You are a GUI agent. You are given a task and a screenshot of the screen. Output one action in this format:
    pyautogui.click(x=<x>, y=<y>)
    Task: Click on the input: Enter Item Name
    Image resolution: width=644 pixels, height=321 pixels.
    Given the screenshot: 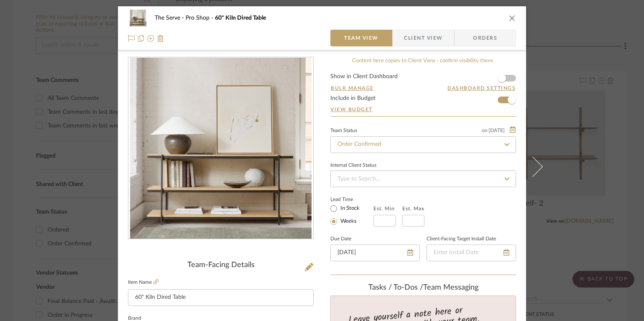 What is the action you would take?
    pyautogui.click(x=221, y=297)
    